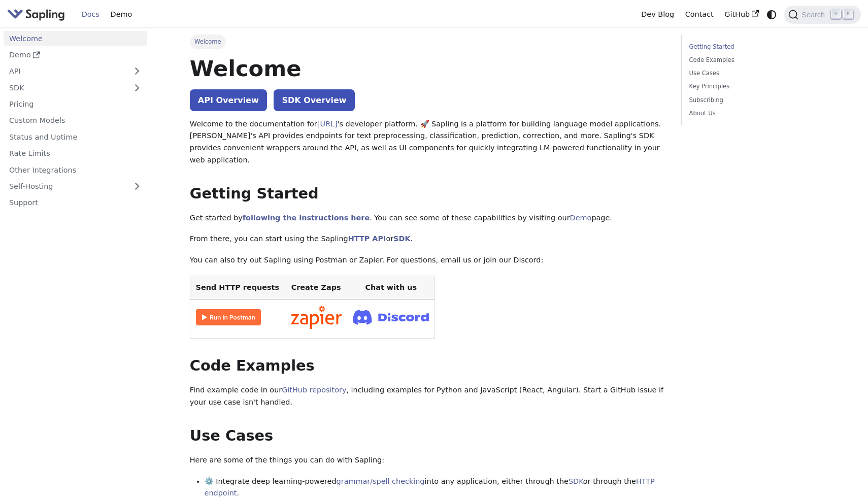  What do you see at coordinates (428, 69) in the screenshot?
I see `h1: Welcome` at bounding box center [428, 69].